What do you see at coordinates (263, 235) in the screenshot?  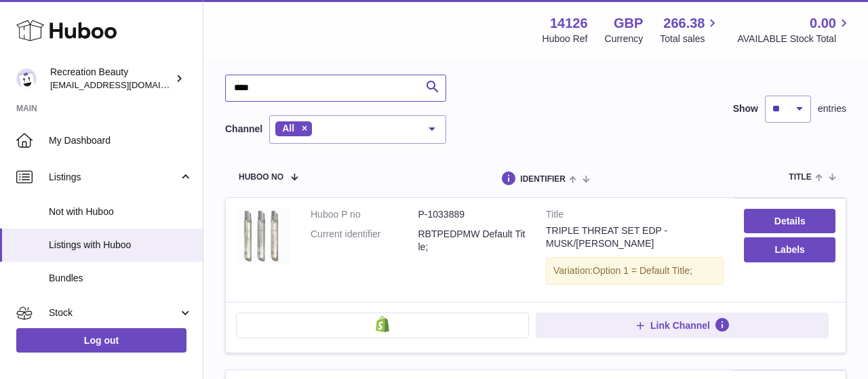 I see `img: TRIPLE THREAT SET EDP - MUSK/WOODS` at bounding box center [263, 235].